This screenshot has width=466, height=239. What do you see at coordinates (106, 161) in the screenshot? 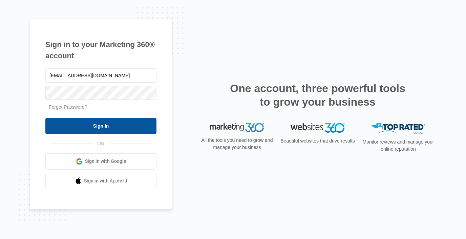
I see `span: Sign in with Google` at bounding box center [106, 161].